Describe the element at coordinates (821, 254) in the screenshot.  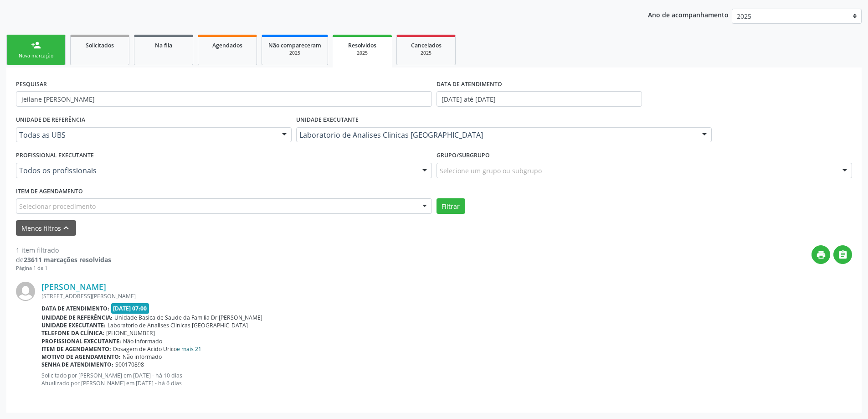
I see `i: print` at that location.